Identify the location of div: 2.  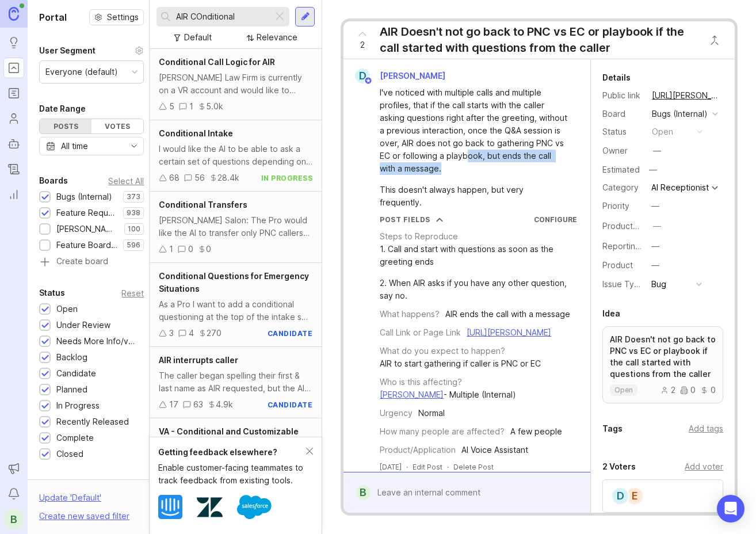
(668, 390).